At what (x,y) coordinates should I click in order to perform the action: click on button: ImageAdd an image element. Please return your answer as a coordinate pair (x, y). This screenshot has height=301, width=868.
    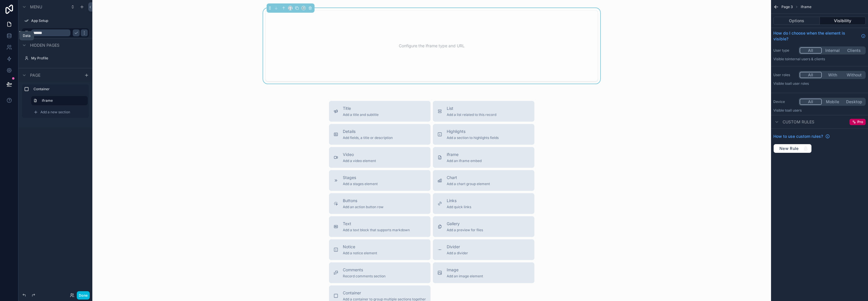
    Looking at the image, I should click on (483, 273).